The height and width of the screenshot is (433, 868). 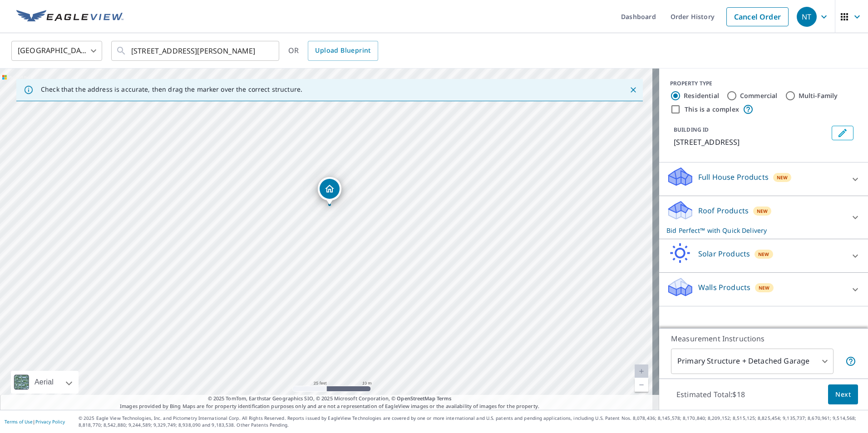 I want to click on button: Close, so click(x=633, y=90).